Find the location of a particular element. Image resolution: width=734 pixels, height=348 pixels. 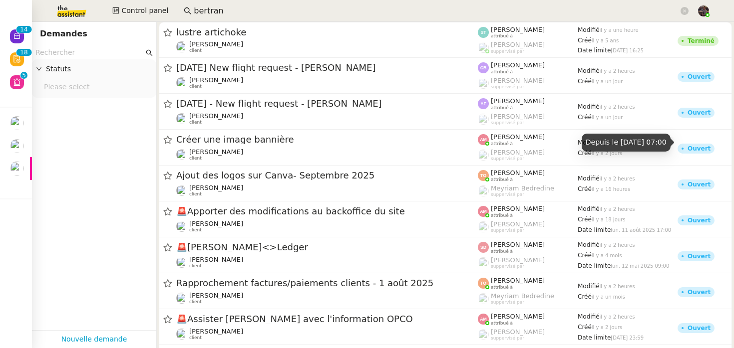

img: users%2FO9OchALxo5ezpWbhdWppMzKWGZy1%2Favatar%2F51d0868c-2df0-4090-becb-859f402a5211 is located at coordinates (182, 191).